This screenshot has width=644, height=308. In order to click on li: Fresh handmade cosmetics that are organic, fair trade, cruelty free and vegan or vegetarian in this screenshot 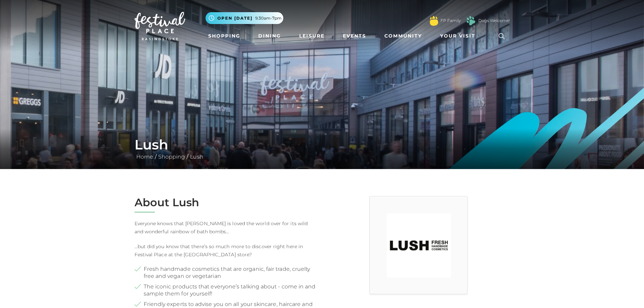, I will do `click(226, 273)`.